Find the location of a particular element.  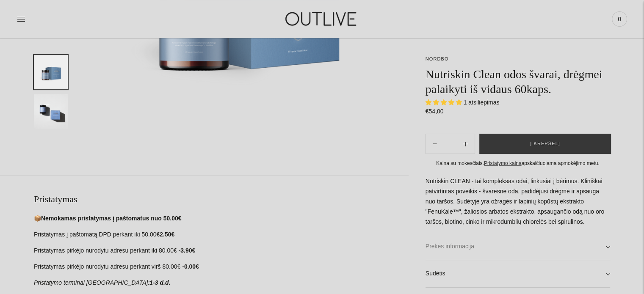

a: Sudėtis is located at coordinates (518, 274).